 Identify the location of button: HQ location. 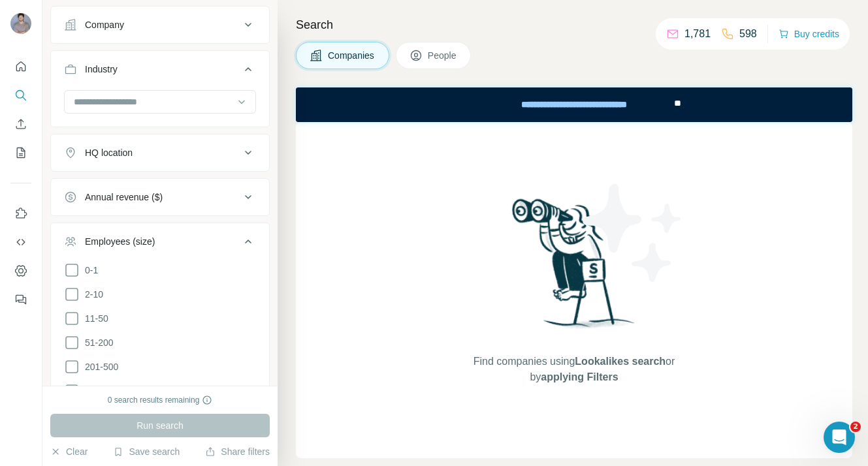
(160, 152).